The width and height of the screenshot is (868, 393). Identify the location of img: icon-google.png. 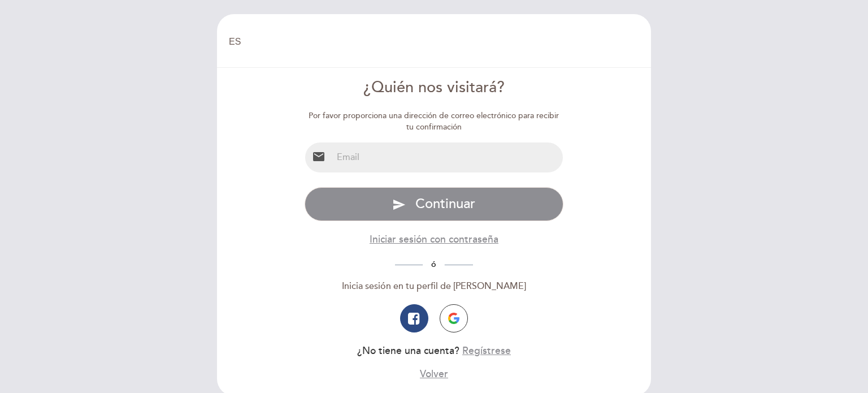
(454, 319).